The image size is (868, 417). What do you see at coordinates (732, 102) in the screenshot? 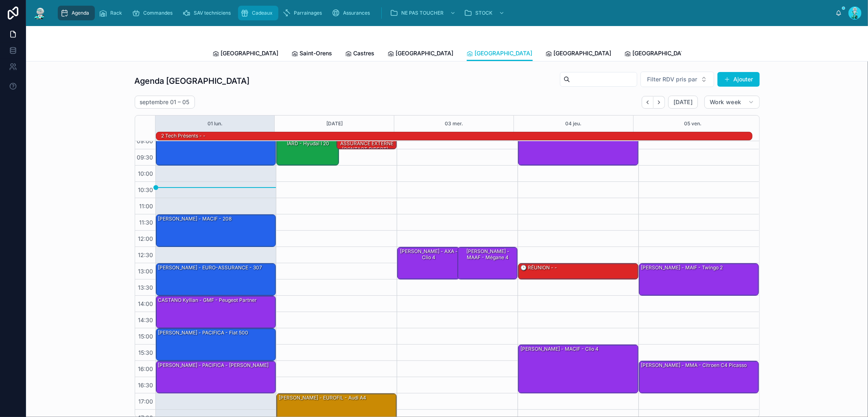
I see `button: Work week` at bounding box center [732, 102].